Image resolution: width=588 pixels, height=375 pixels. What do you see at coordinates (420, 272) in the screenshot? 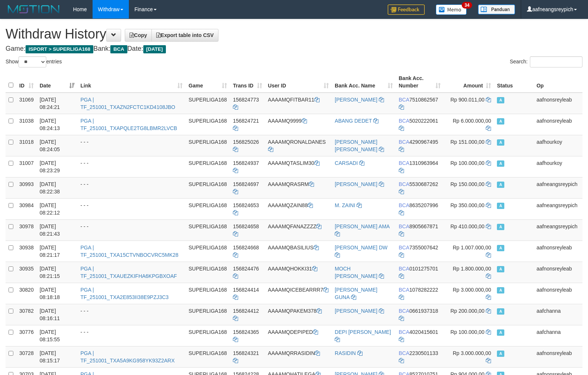
I see `td: 0101275701` at bounding box center [420, 272].